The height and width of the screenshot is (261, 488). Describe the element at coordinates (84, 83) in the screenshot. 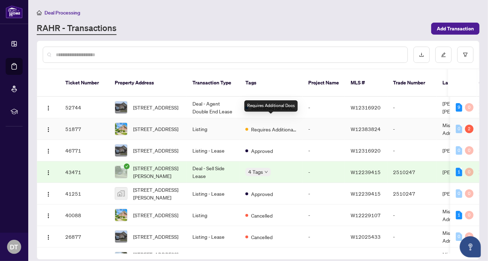

I see `th: Ticket Number` at that location.